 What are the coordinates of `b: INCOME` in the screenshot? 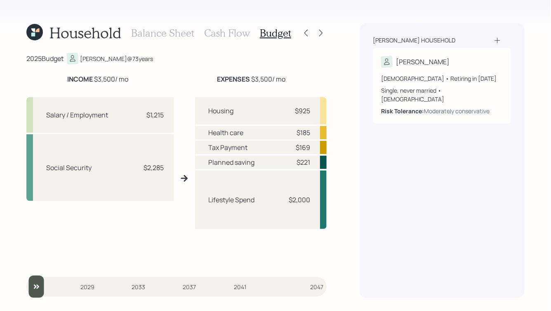 It's located at (80, 79).